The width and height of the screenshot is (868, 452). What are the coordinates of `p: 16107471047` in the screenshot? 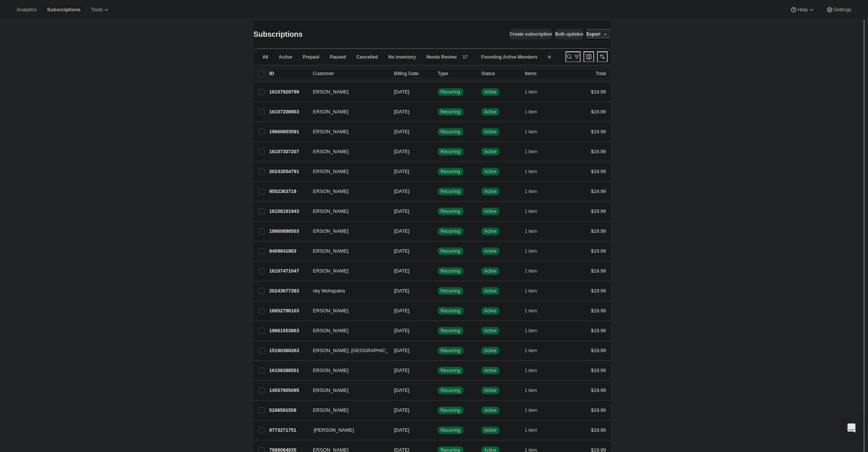 It's located at (288, 271).